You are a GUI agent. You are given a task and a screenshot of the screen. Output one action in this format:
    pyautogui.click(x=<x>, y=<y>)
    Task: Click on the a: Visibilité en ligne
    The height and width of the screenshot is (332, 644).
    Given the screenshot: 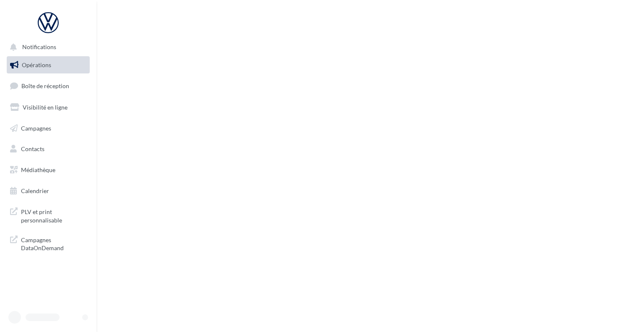 What is the action you would take?
    pyautogui.click(x=49, y=107)
    